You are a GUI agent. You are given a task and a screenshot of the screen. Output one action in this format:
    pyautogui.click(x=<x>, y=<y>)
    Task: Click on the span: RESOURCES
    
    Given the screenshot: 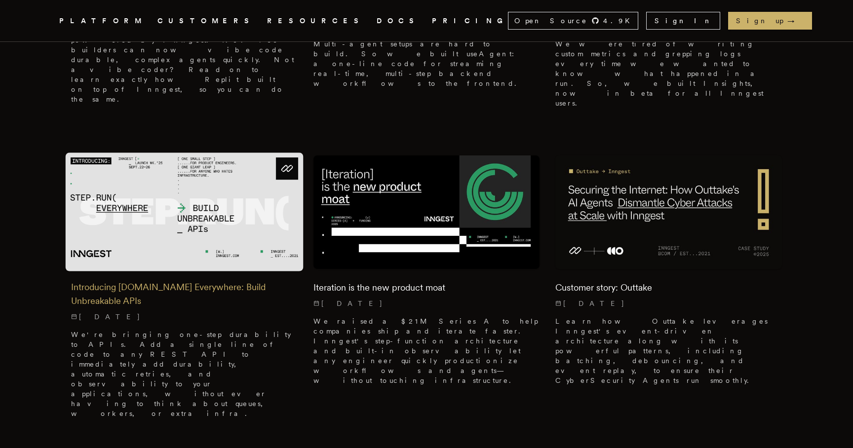 What is the action you would take?
    pyautogui.click(x=316, y=21)
    